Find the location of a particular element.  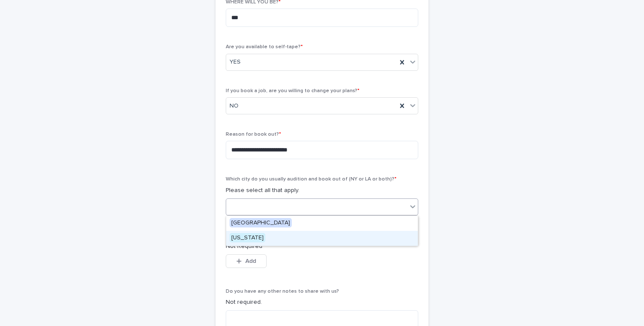

span: Are you available to self-tape? is located at coordinates (264, 47).